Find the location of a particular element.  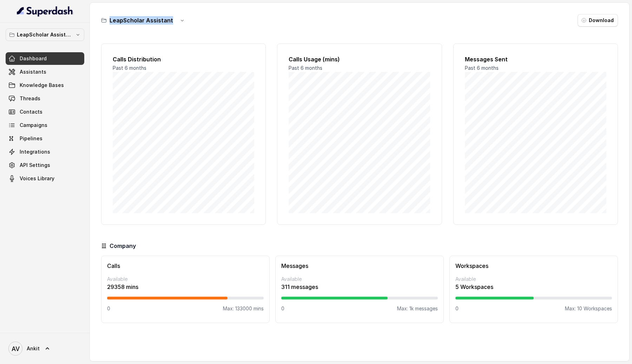

img: light.svg is located at coordinates (45, 11).